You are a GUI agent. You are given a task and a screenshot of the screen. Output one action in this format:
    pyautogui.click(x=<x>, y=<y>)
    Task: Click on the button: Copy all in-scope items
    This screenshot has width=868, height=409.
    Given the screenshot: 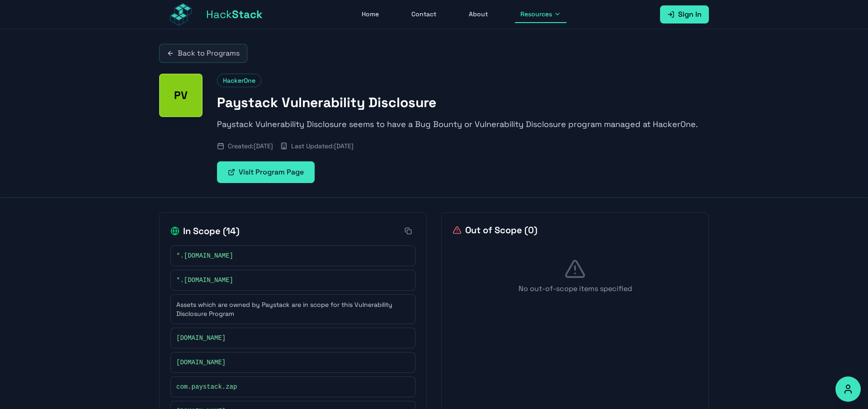 What is the action you would take?
    pyautogui.click(x=408, y=231)
    